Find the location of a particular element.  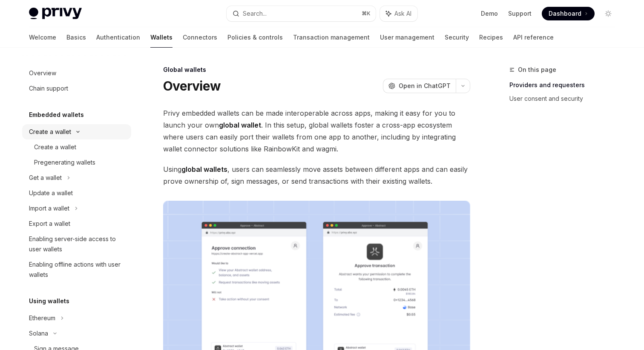

a: Overview is located at coordinates (77, 73).